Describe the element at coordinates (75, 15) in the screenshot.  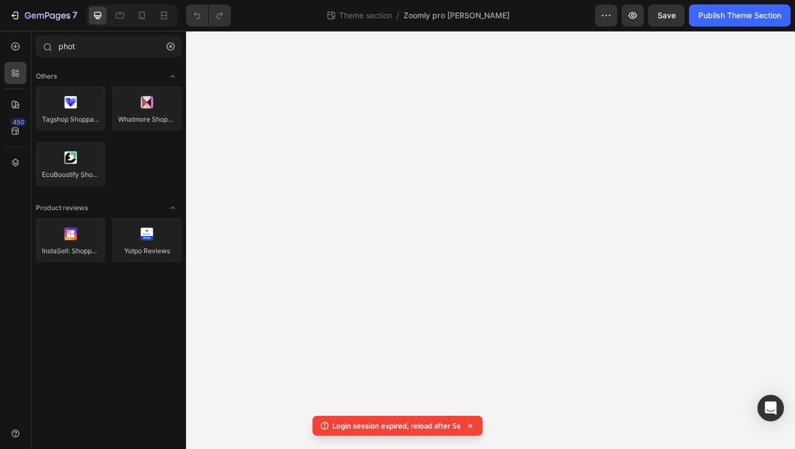
I see `p: 7` at that location.